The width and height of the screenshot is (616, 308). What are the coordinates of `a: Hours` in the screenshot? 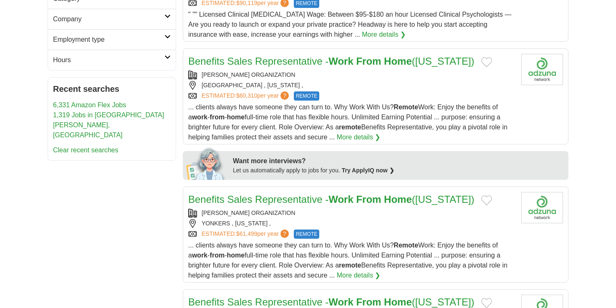 It's located at (112, 60).